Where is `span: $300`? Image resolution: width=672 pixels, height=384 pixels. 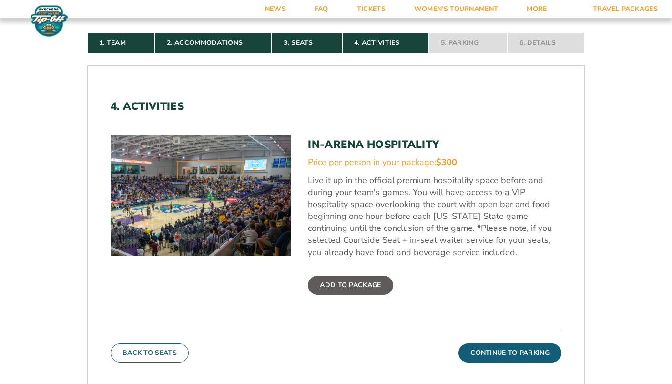 span: $300 is located at coordinates (447, 162).